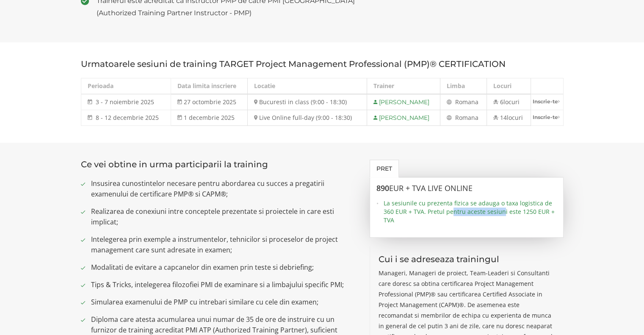 This screenshot has width=644, height=335. I want to click on td: 1 decembrie 2025, so click(209, 118).